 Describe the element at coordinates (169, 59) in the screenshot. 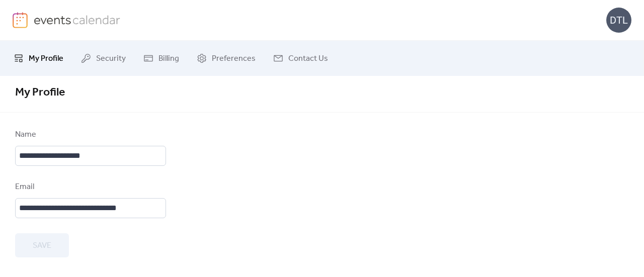

I see `span: Billing` at that location.